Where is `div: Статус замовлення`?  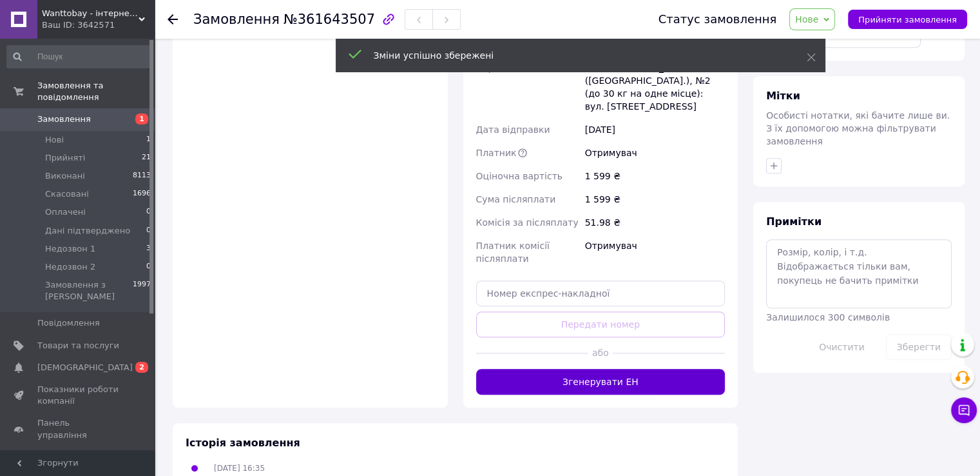
div: Статус замовлення is located at coordinates (718, 19).